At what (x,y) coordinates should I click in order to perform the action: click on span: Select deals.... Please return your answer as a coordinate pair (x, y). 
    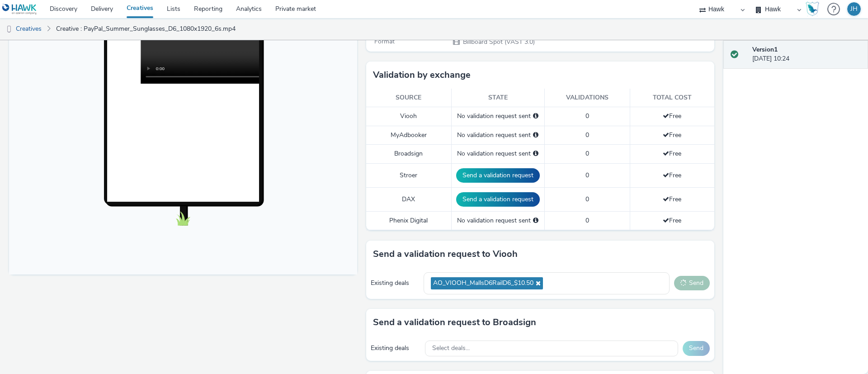
    Looking at the image, I should click on (450, 348).